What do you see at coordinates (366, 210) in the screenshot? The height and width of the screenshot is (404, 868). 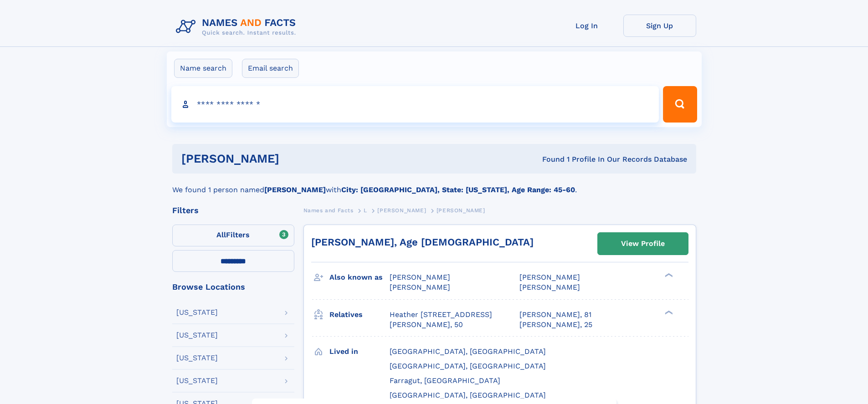 I see `a: L` at bounding box center [366, 210].